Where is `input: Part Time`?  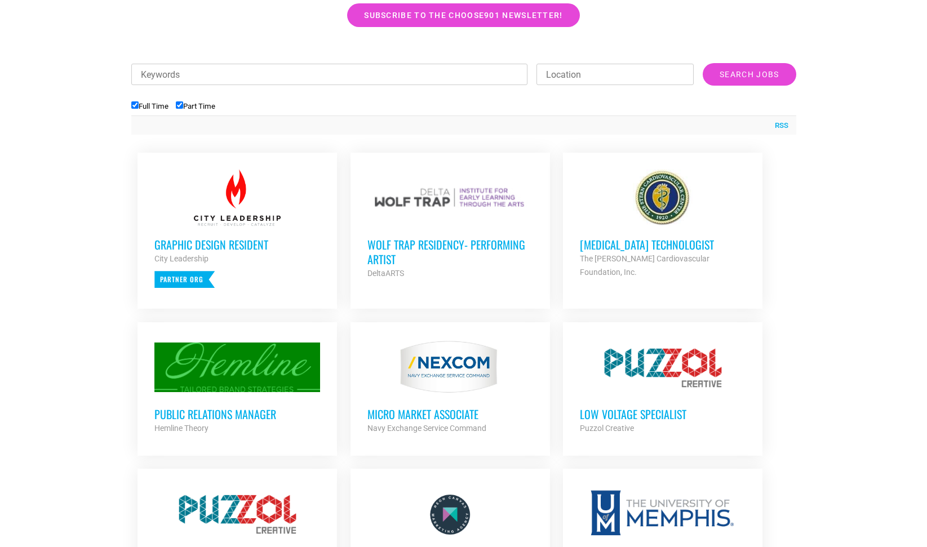 input: Part Time is located at coordinates (179, 105).